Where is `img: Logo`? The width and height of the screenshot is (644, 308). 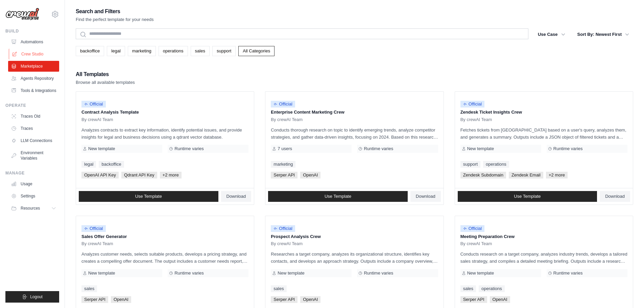 img: Logo is located at coordinates (22, 14).